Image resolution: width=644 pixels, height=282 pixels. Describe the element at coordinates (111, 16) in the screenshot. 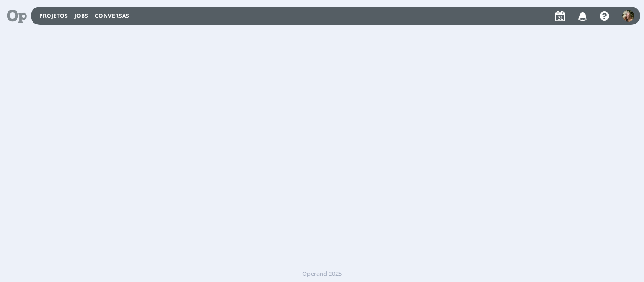

I see `button: Conversas` at that location.